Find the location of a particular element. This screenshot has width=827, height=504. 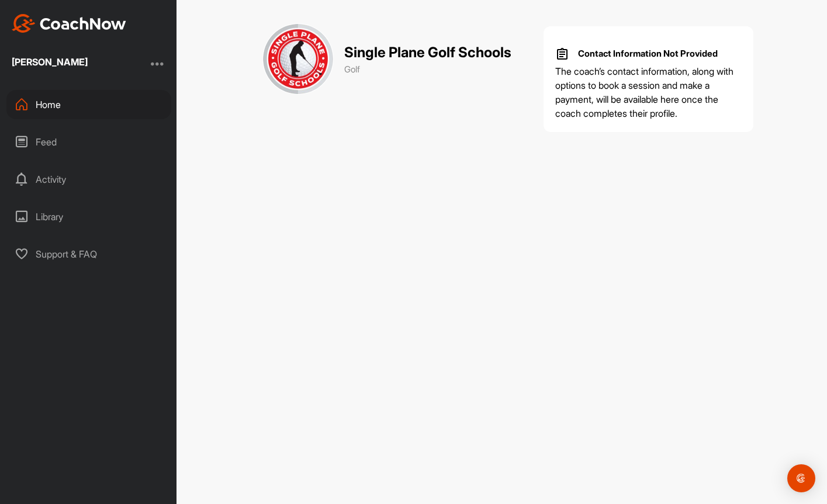

div: Home is located at coordinates (89, 105).